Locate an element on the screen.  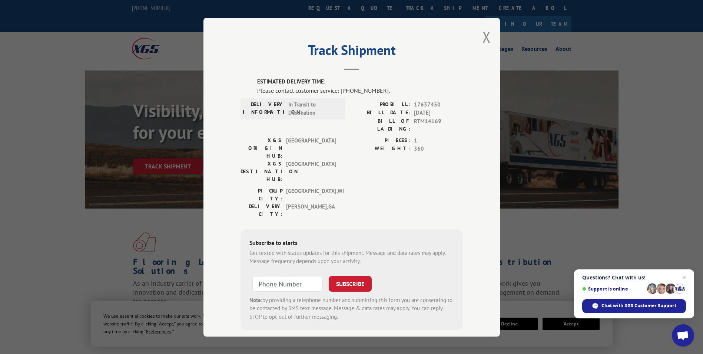
div: Chat with XGS Customer Support is located at coordinates (634, 306).